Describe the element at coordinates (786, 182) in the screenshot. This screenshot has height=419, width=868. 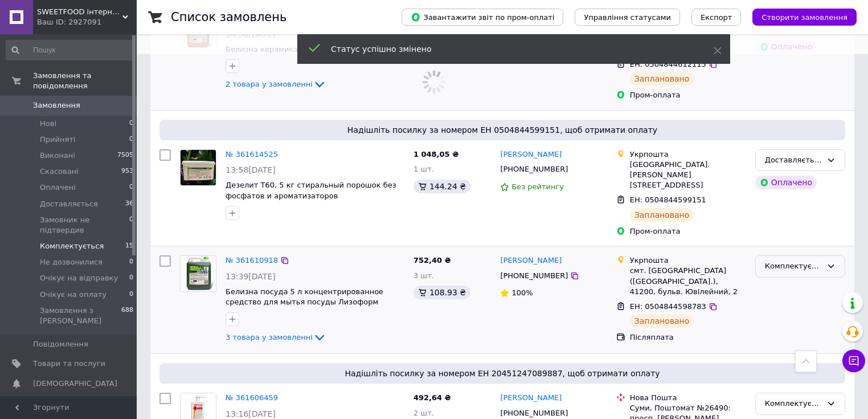
I see `div: Оплачено` at that location.